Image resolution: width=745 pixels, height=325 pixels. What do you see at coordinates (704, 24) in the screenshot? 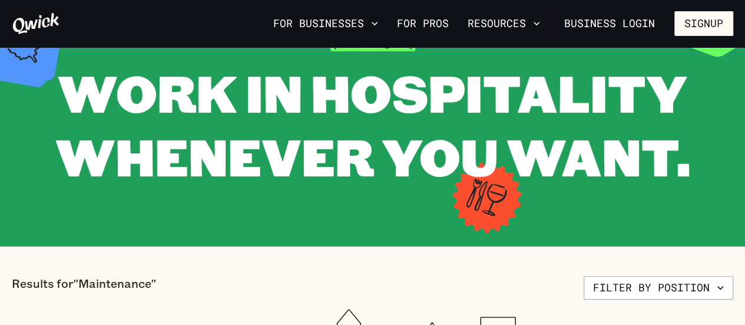
I see `button: Signup` at bounding box center [704, 24].